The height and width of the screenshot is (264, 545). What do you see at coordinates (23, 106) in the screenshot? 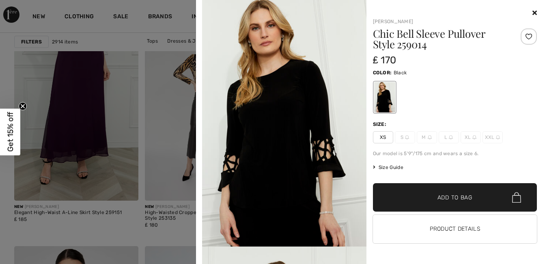
I see `button: Close teaser` at bounding box center [23, 106].